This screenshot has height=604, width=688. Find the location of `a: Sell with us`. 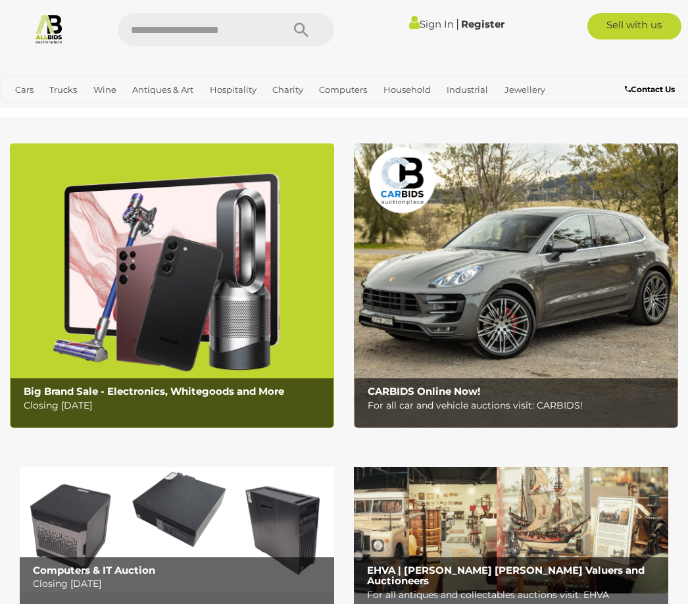

a: Sell with us is located at coordinates (634, 26).